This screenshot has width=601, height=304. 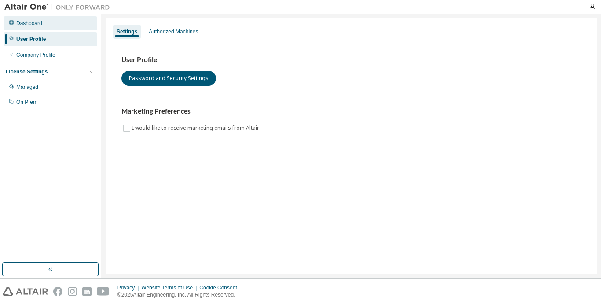 What do you see at coordinates (351, 60) in the screenshot?
I see `h3: User Profile` at bounding box center [351, 60].